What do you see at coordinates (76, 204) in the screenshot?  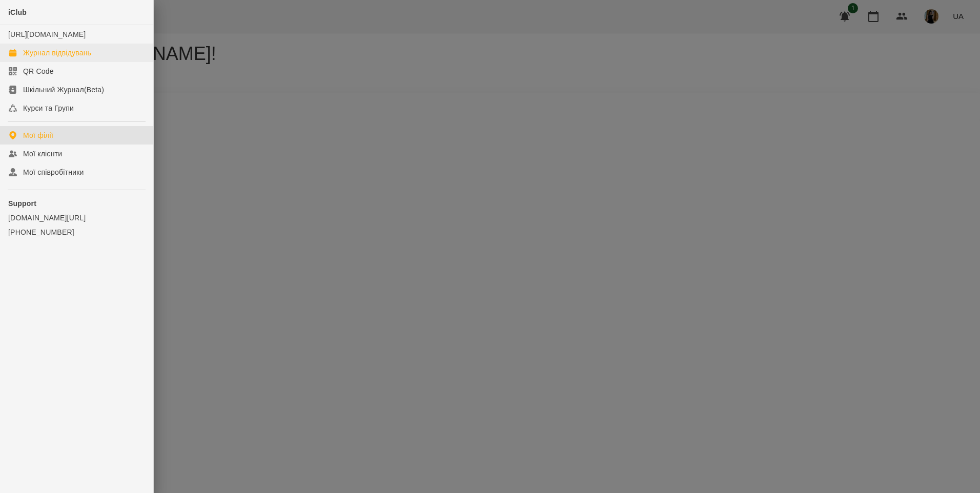 I see `p: Support` at bounding box center [76, 204].